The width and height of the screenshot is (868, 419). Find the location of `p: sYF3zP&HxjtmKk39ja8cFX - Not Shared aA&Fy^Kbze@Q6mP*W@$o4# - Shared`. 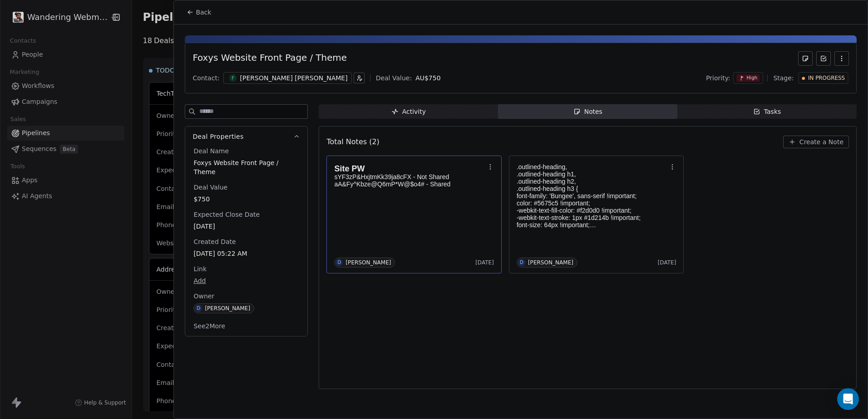

p: sYF3zP&HxjtmKk39ja8cFX - Not Shared aA&Fy^Kbze@Q6mP*W@$o4# - Shared is located at coordinates (409, 180).